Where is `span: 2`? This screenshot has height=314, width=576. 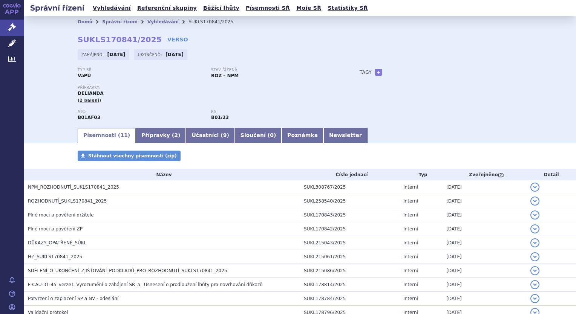
span: 2 is located at coordinates (176, 135).